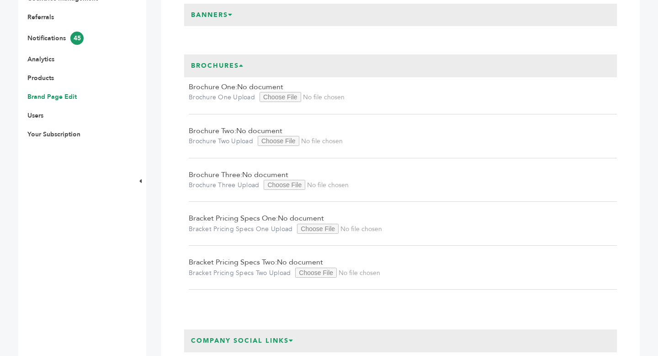  Describe the element at coordinates (239, 273) in the screenshot. I see `label: Bracket Pricing Specs Two Upload` at that location.